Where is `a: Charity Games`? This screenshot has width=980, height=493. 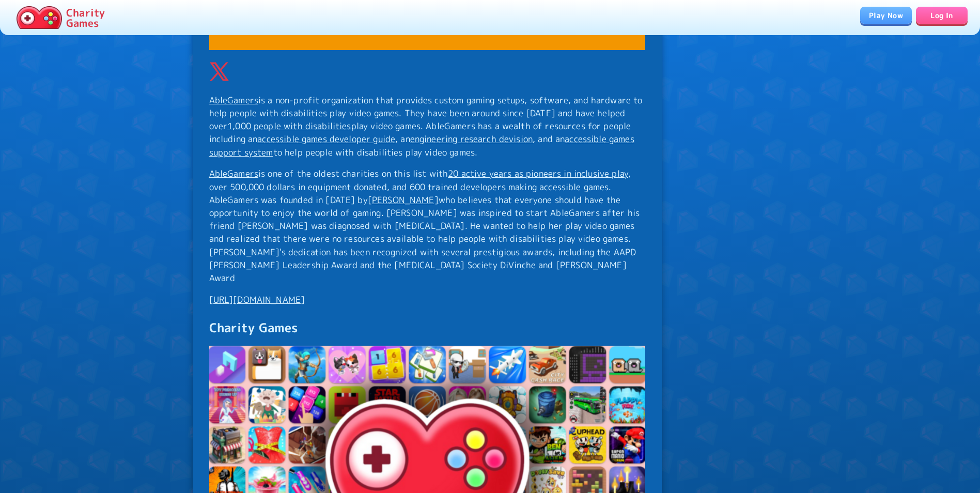
a: Charity Games is located at coordinates (60, 18).